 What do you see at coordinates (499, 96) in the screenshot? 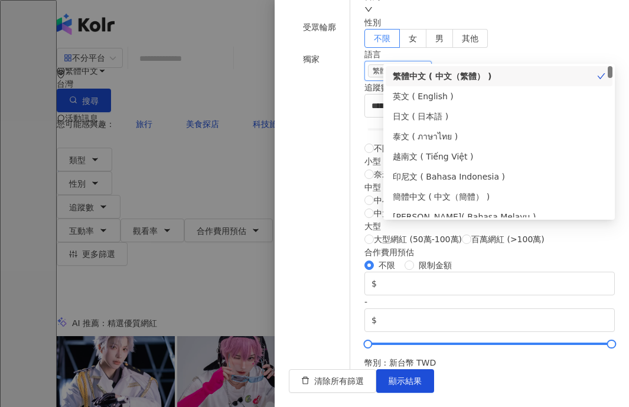
I see `div: 英文 ( English )` at bounding box center [499, 96].